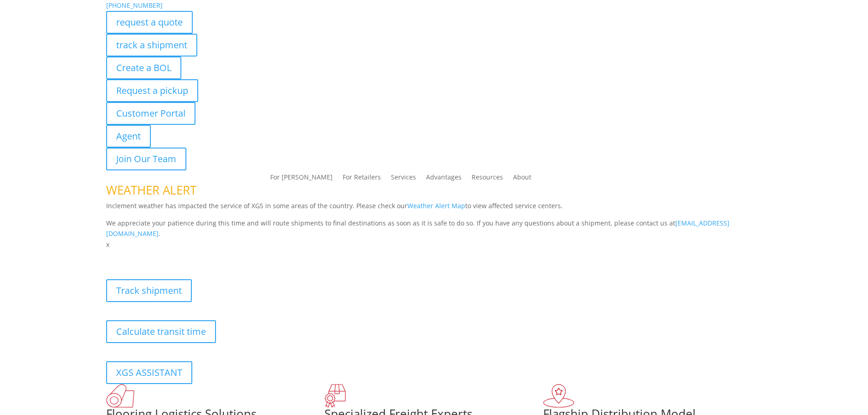 This screenshot has width=868, height=415. Describe the element at coordinates (434, 244) in the screenshot. I see `p: x` at that location.